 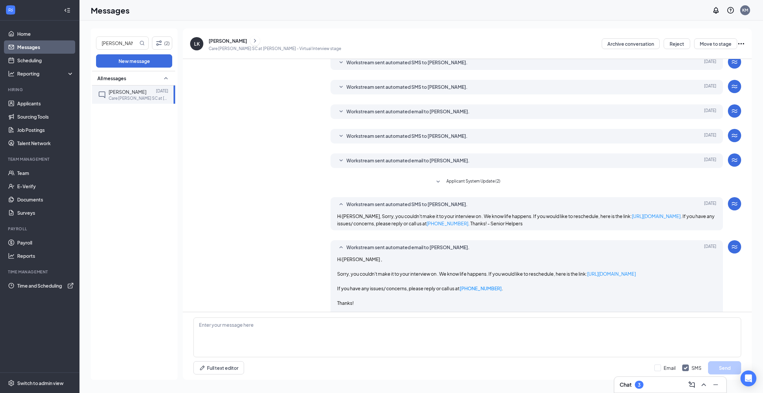 What do you see at coordinates (473, 182) in the screenshot?
I see `span: Applicant System Update (2)` at bounding box center [473, 182].